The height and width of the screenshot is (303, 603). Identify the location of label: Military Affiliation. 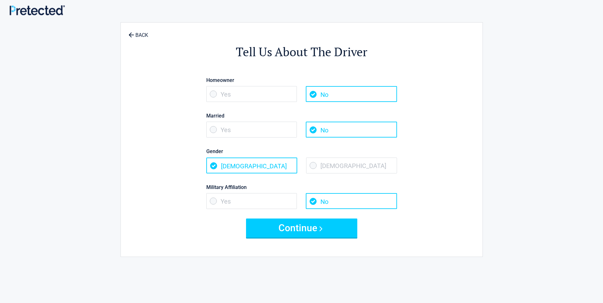
(302, 187).